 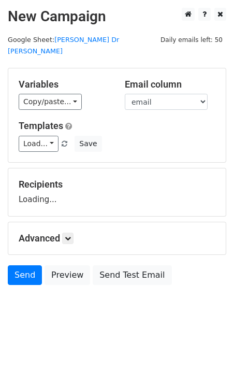 I want to click on span: Daily emails left: 50, so click(x=192, y=40).